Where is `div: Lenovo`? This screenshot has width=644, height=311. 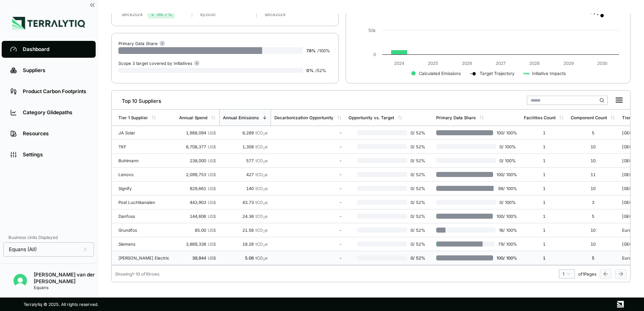 div: Lenovo is located at coordinates (146, 174).